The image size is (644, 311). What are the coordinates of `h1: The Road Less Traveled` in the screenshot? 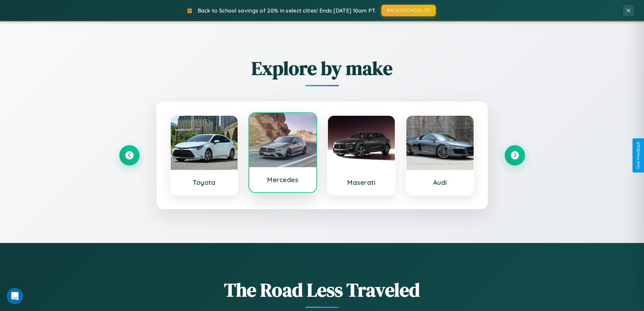 It's located at (322, 289).